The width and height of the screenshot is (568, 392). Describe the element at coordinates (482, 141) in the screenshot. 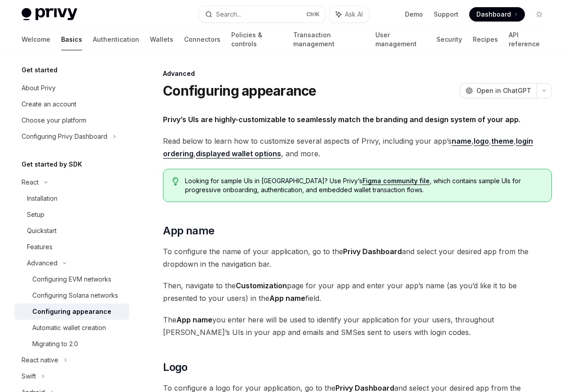

I see `a: logo` at that location.